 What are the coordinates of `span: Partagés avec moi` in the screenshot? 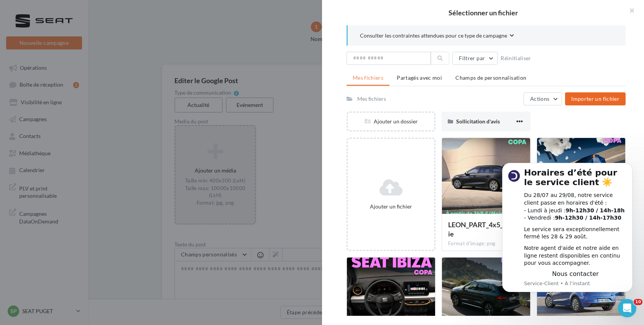 It's located at (419, 77).